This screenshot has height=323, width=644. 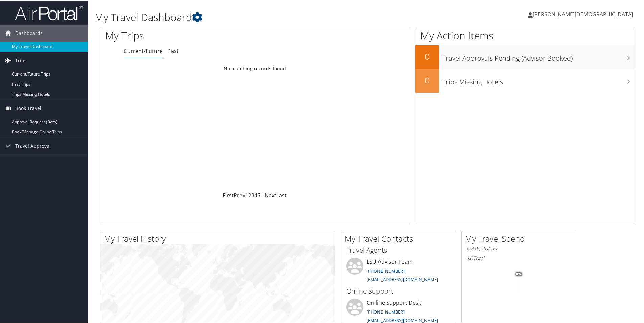 I want to click on span: Travel Approval, so click(x=33, y=145).